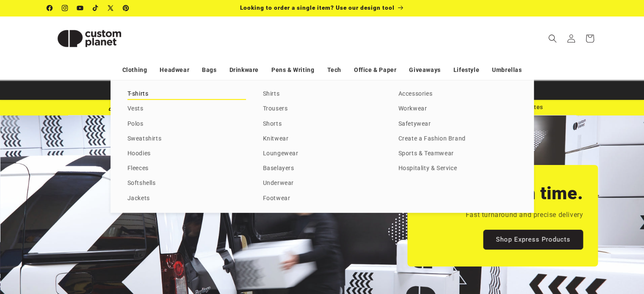  Describe the element at coordinates (458, 109) in the screenshot. I see `a: Workwear` at that location.